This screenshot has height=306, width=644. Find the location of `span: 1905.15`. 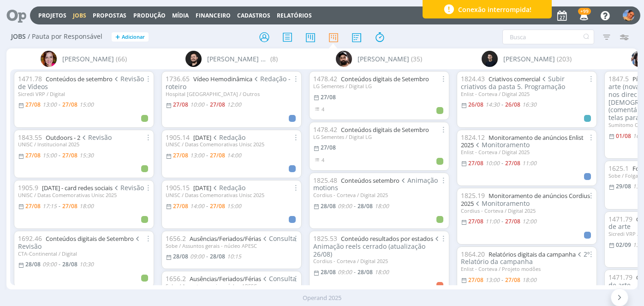

span: 1905.15 is located at coordinates (177, 187).